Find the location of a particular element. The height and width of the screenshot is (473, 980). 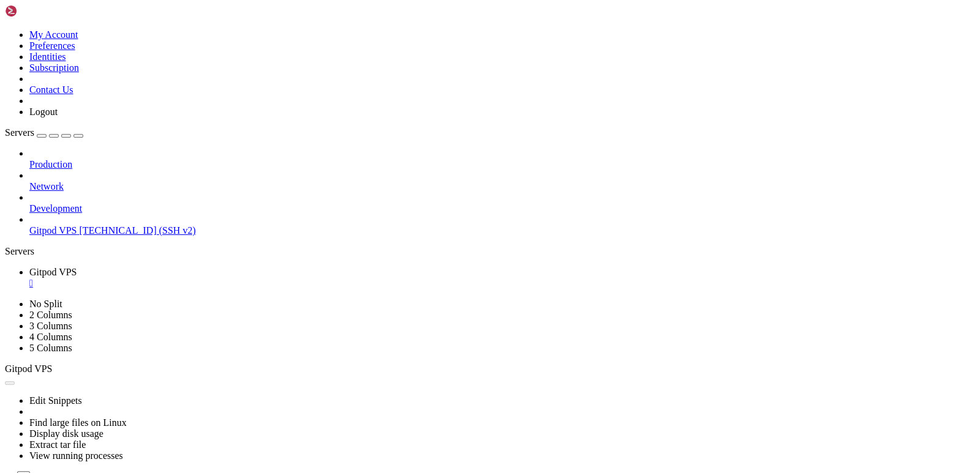

x-row: (Reading database ... 129024 files and directories currently installed.) is located at coordinates (413, 187).